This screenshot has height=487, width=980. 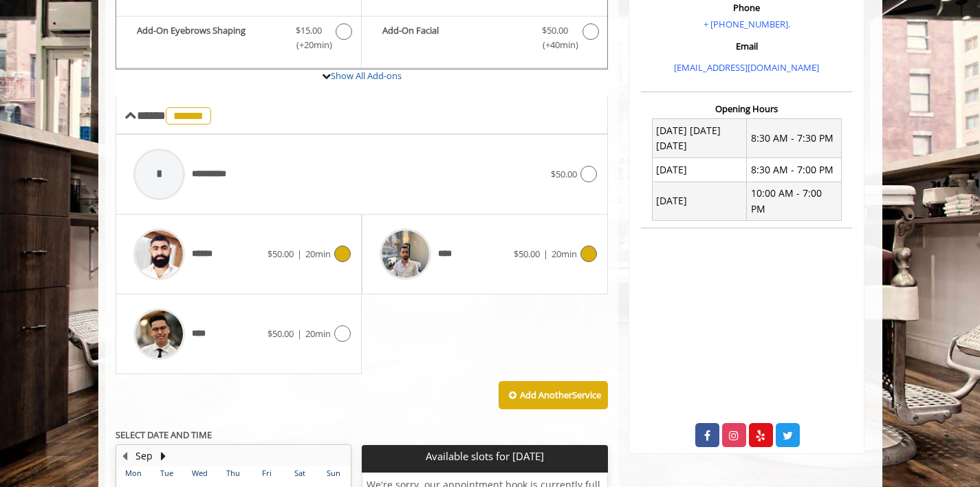 I want to click on h3: Opening Hours, so click(x=746, y=109).